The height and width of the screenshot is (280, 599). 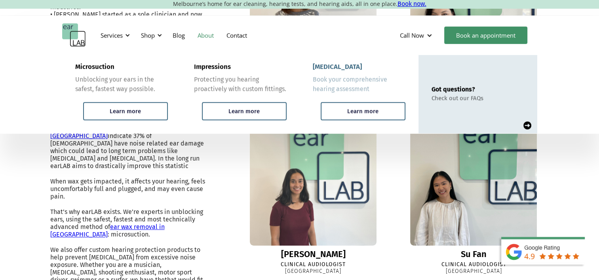 What do you see at coordinates (359, 84) in the screenshot?
I see `div: Book your comprehensive hearing assessment` at bounding box center [359, 84].